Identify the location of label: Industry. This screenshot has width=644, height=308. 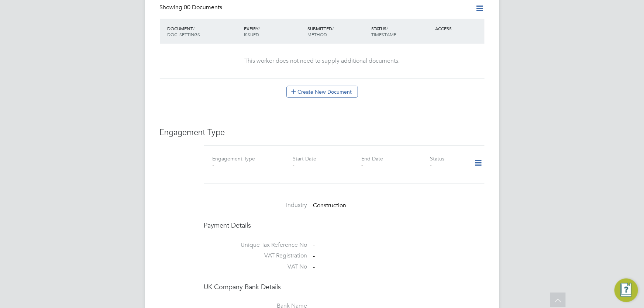
(256, 205).